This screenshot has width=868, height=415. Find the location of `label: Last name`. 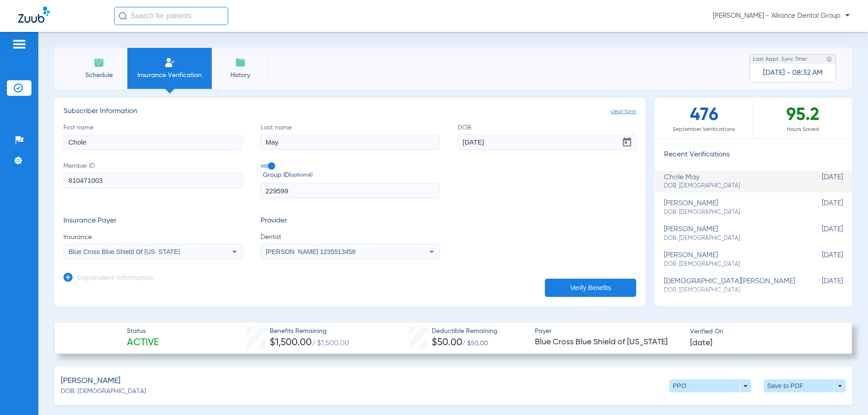

label: Last name is located at coordinates (350, 136).